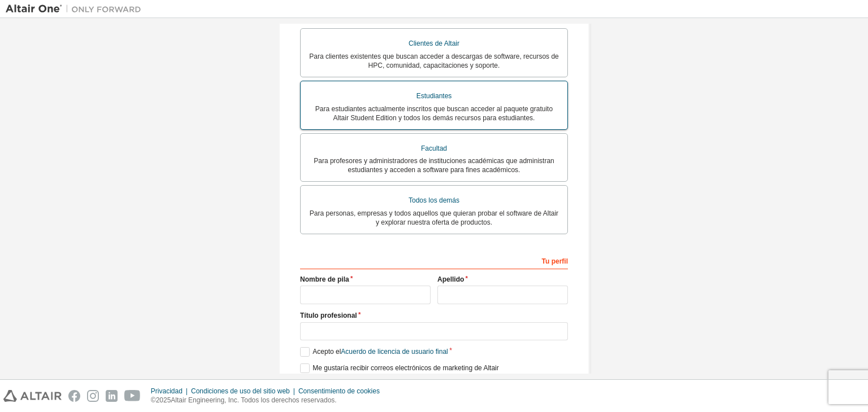 The width and height of the screenshot is (868, 412). Describe the element at coordinates (394, 352) in the screenshot. I see `font: Acuerdo de licencia de usuario final` at that location.